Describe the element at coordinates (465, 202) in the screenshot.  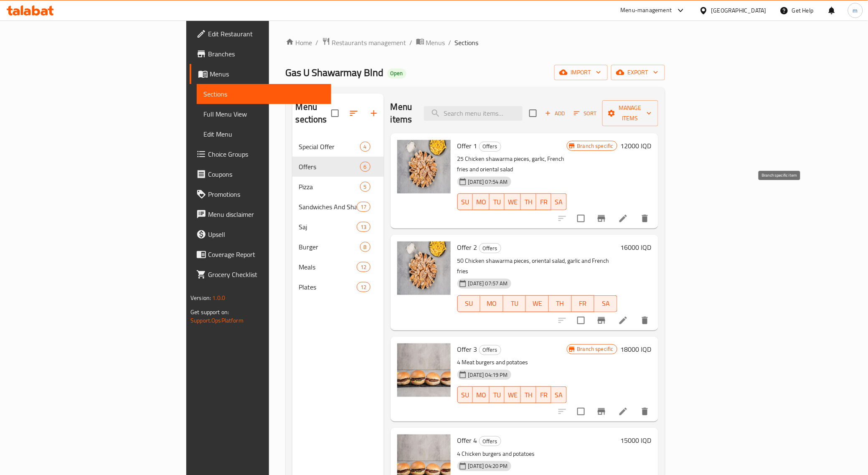
I see `span: SU` at that location.